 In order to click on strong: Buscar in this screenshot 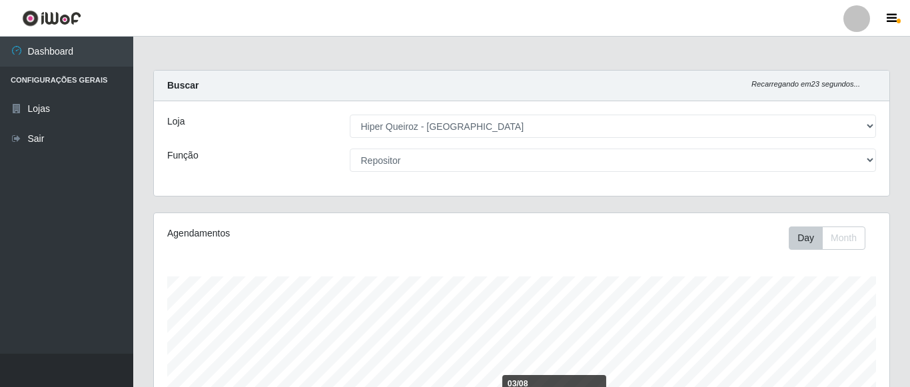, I will do `click(182, 85)`.